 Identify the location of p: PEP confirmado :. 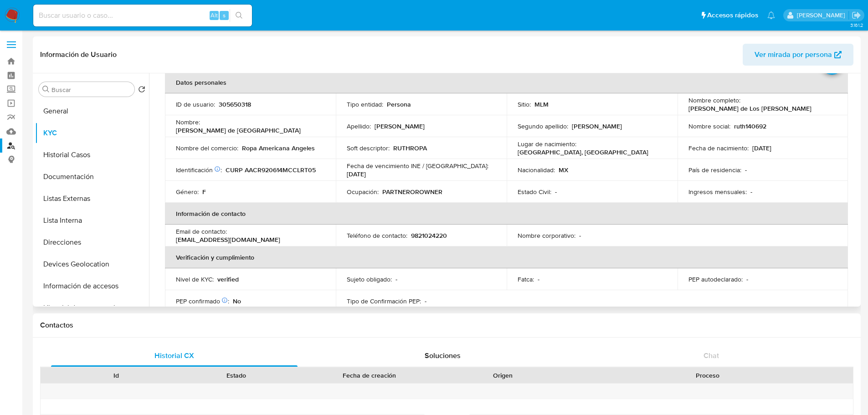
(202, 301).